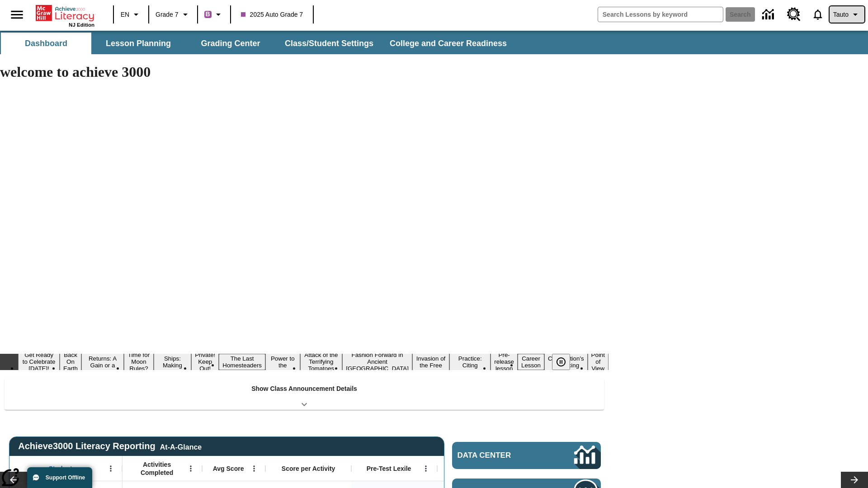 The height and width of the screenshot is (488, 868). Describe the element at coordinates (61, 469) in the screenshot. I see `span: Student` at that location.